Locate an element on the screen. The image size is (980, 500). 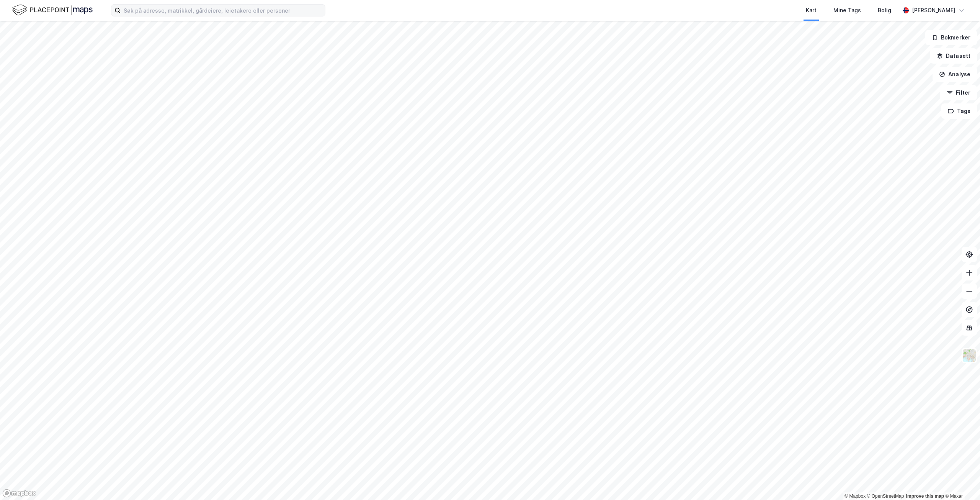
button: Tags is located at coordinates (959, 111).